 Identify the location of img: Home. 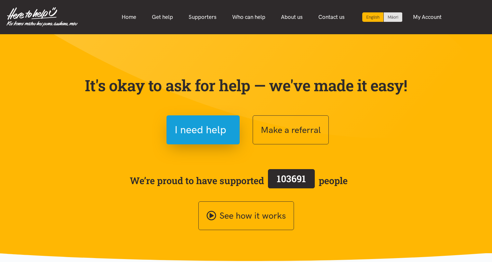
(42, 17).